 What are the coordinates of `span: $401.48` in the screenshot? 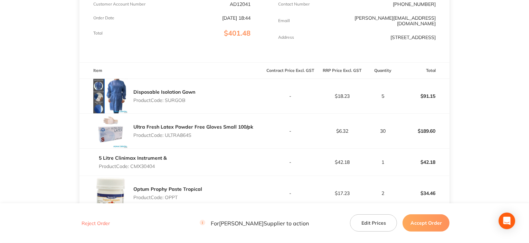 It's located at (238, 33).